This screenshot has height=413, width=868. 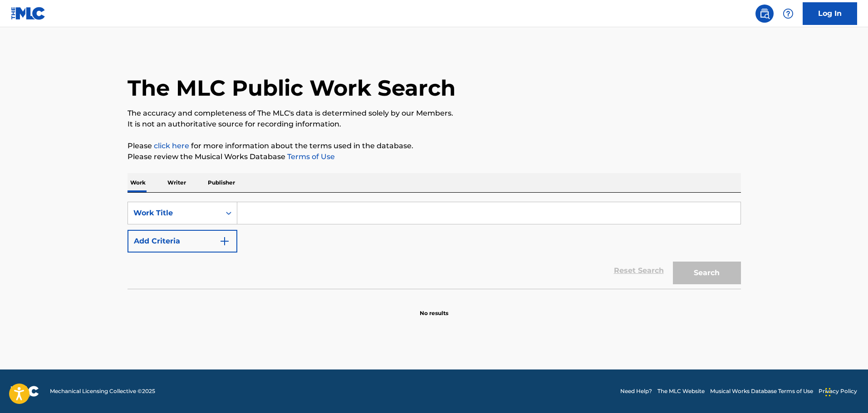 I want to click on p: Please review the Musical Works Database, so click(x=434, y=157).